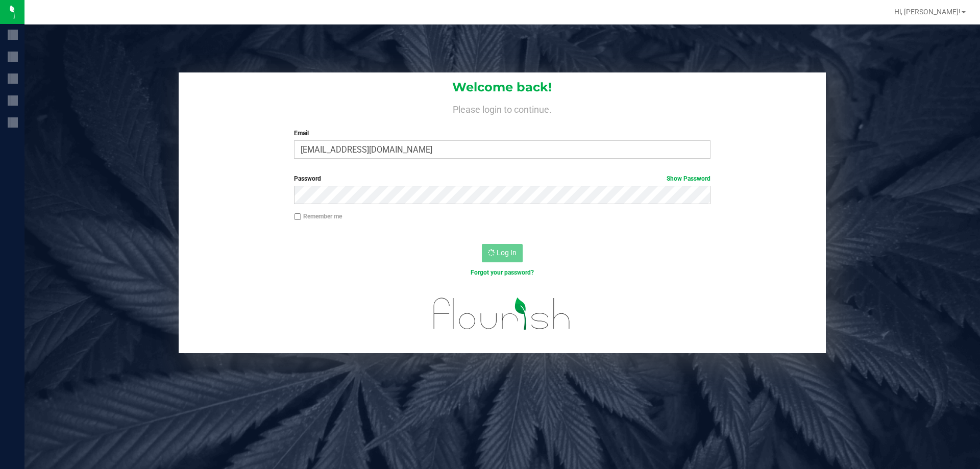  What do you see at coordinates (502, 272) in the screenshot?
I see `a: Forgot your password?` at bounding box center [502, 272].